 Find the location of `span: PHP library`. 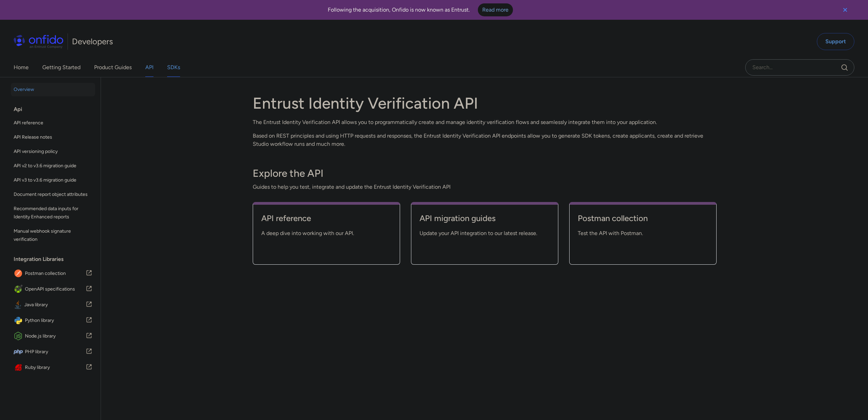

span: PHP library is located at coordinates (55, 352).